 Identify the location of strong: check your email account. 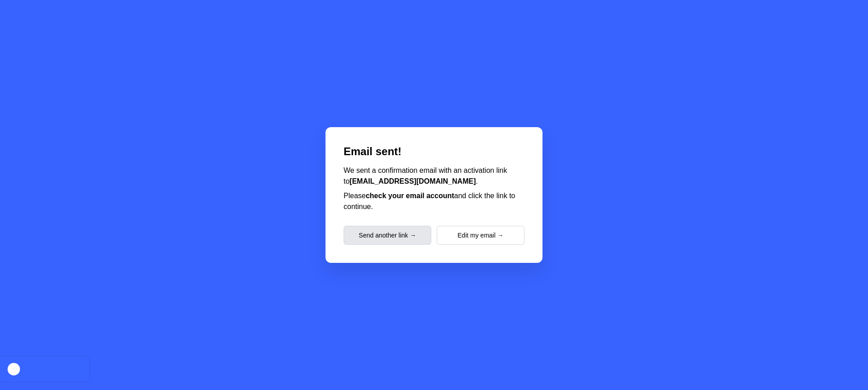
(410, 196).